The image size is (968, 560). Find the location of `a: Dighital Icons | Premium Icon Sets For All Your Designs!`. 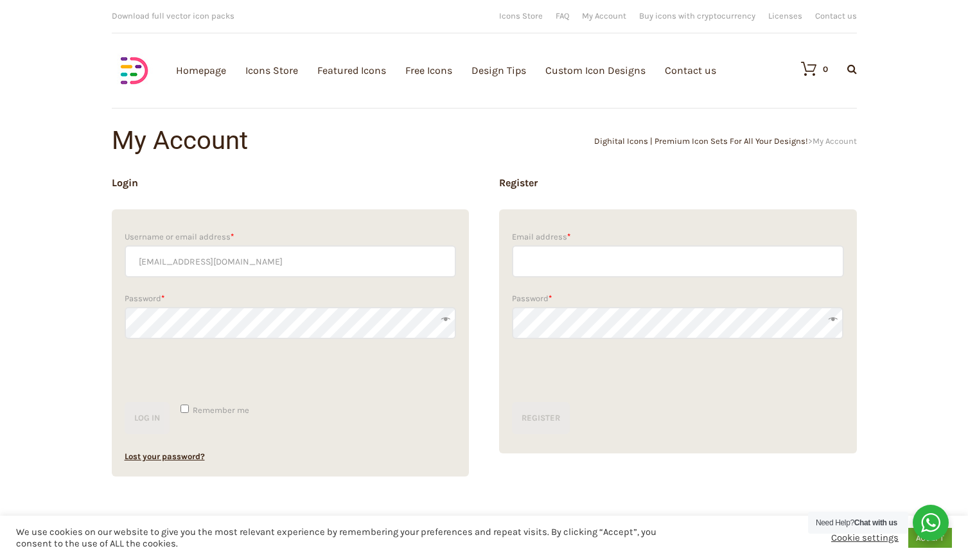

a: Dighital Icons | Premium Icon Sets For All Your Designs! is located at coordinates (701, 141).